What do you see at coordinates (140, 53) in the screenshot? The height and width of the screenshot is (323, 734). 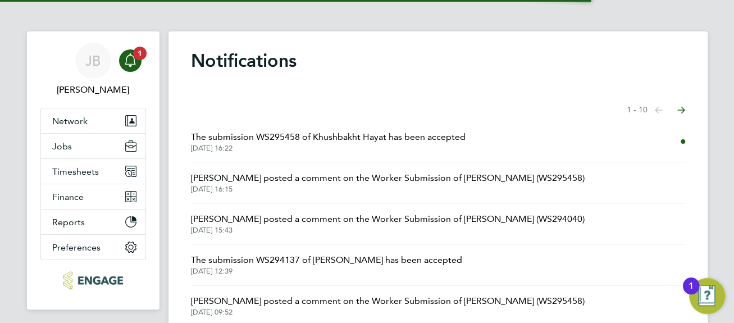 I see `span: 1` at bounding box center [140, 53].